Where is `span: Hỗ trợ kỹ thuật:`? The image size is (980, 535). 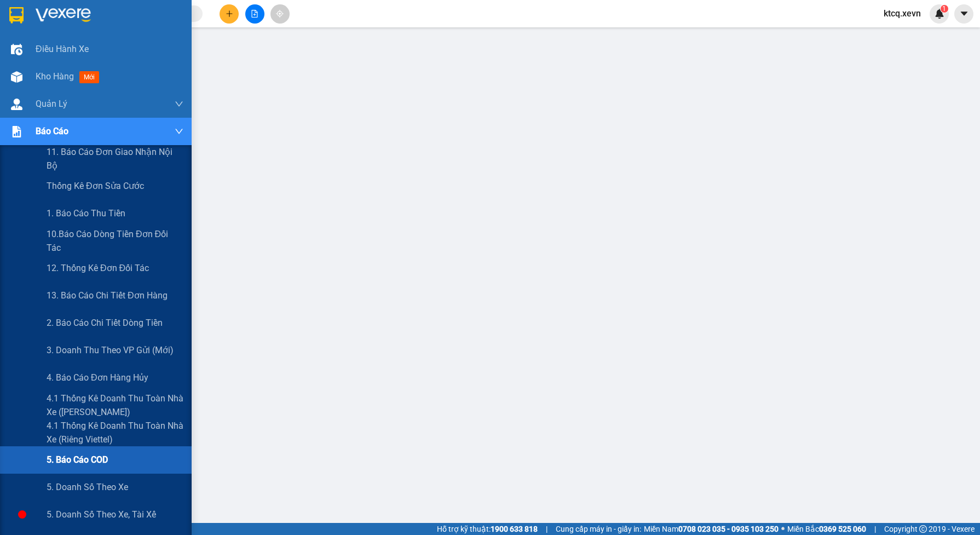 span: Hỗ trợ kỹ thuật: is located at coordinates (487, 529).